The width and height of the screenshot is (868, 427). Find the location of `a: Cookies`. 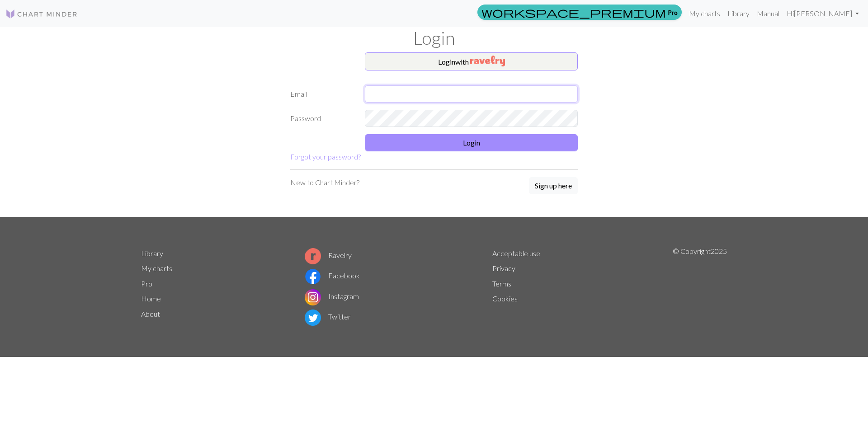

a: Cookies is located at coordinates (505, 298).